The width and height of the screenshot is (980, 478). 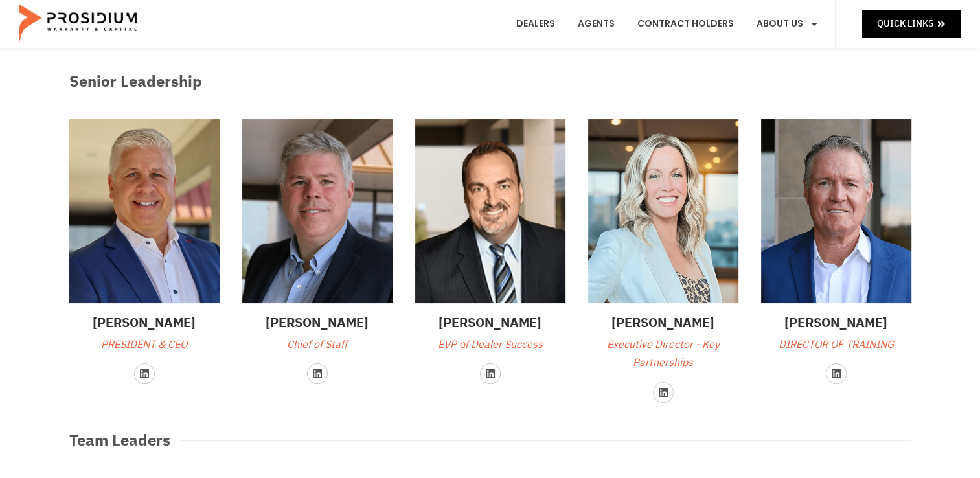 What do you see at coordinates (135, 82) in the screenshot?
I see `h3: Senior Leadership` at bounding box center [135, 82].